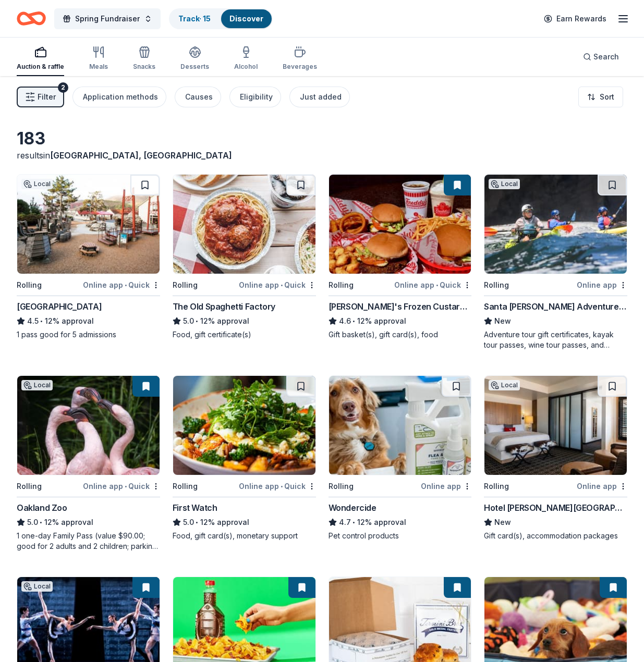 Image resolution: width=644 pixels, height=662 pixels. I want to click on div: Adventure tour gift certificates, kayak tour passes, wine tour passes, and outdoor experience vou..., so click(555, 340).